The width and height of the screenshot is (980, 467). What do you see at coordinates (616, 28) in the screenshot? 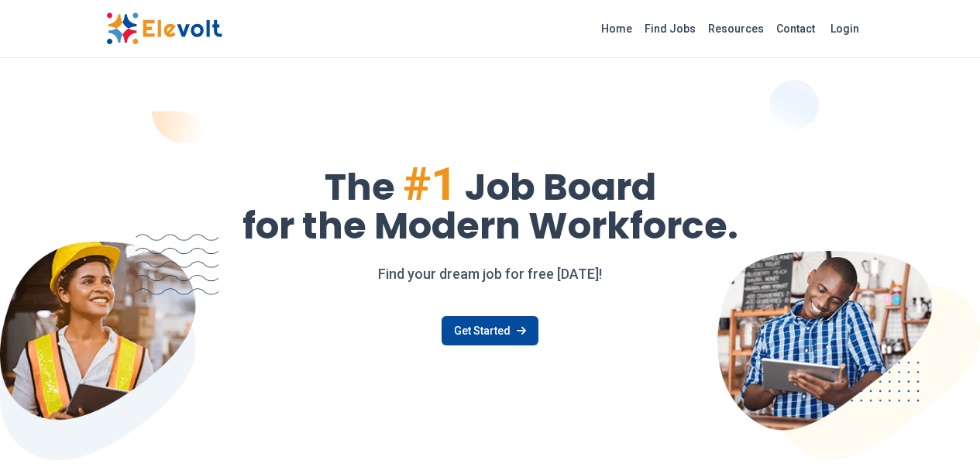
I see `a: Home` at bounding box center [616, 28].